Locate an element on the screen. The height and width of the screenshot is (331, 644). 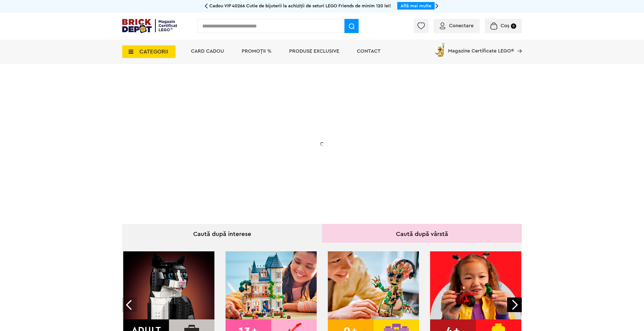
span: Contact is located at coordinates (368, 51).